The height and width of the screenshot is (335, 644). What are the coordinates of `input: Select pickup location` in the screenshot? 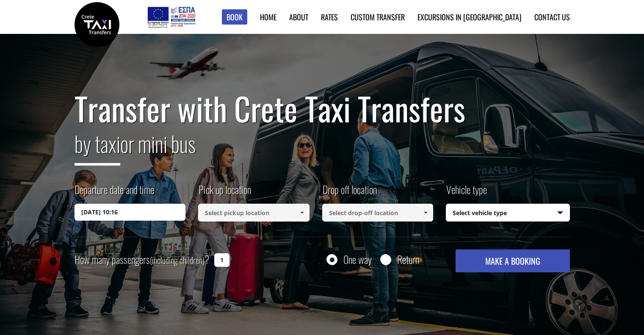 It's located at (253, 213).